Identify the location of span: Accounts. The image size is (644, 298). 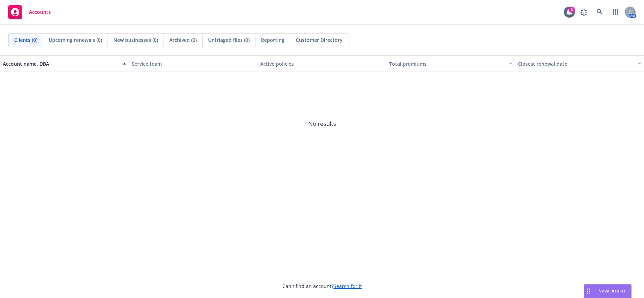
(40, 12).